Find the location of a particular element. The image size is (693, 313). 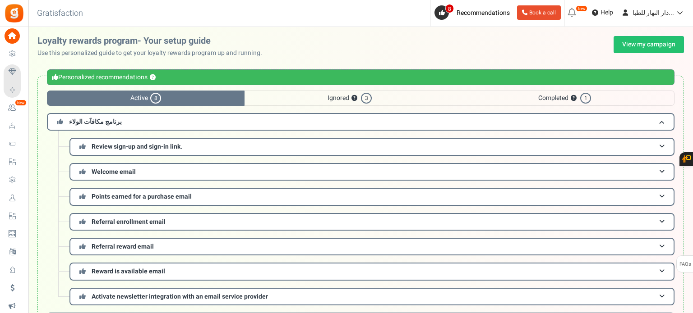

span: 3 is located at coordinates (366, 98).